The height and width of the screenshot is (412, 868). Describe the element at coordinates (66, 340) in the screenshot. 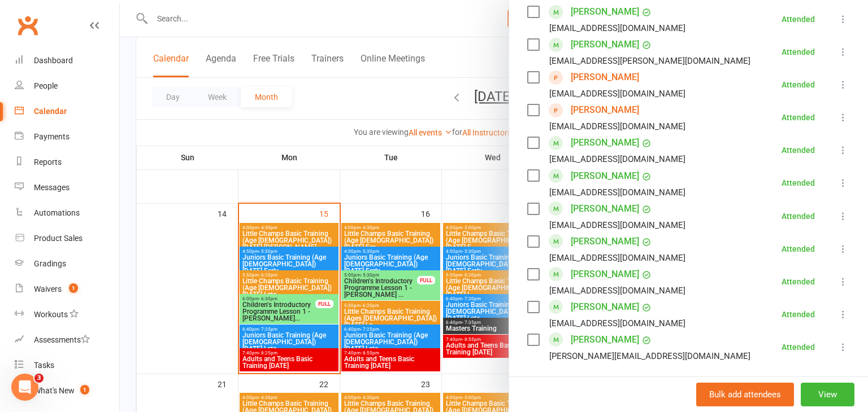

I see `a: Assessments` at that location.